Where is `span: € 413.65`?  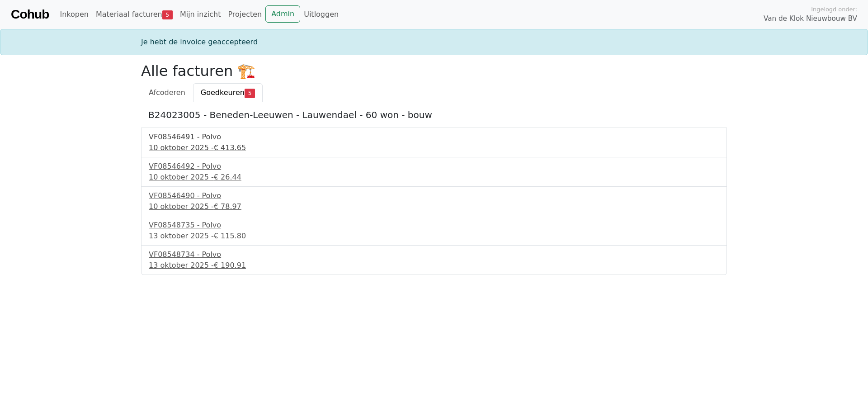 span: € 413.65 is located at coordinates (230, 147).